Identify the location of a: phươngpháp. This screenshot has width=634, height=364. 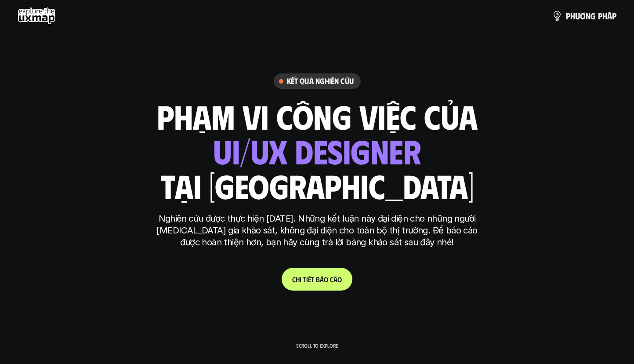
(584, 16).